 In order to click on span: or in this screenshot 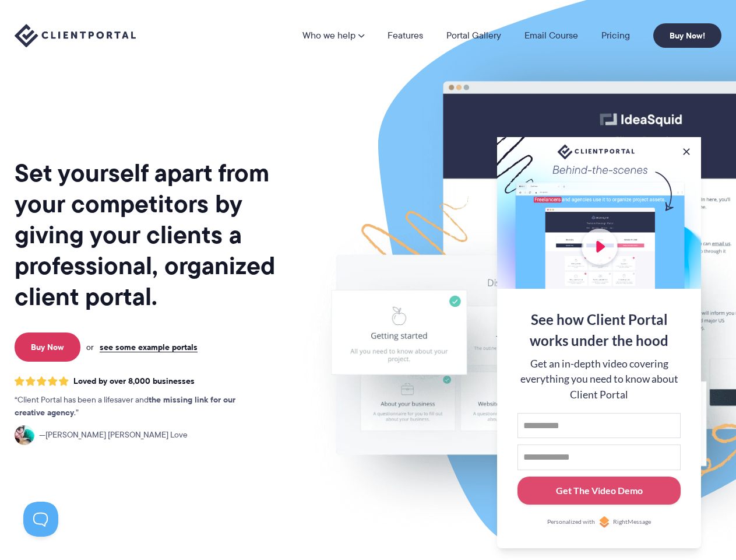, I will do `click(90, 347)`.